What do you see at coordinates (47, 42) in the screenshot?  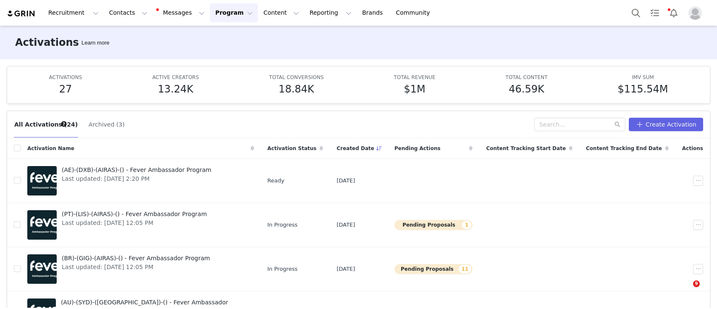 I see `h3: Activations` at bounding box center [47, 42].